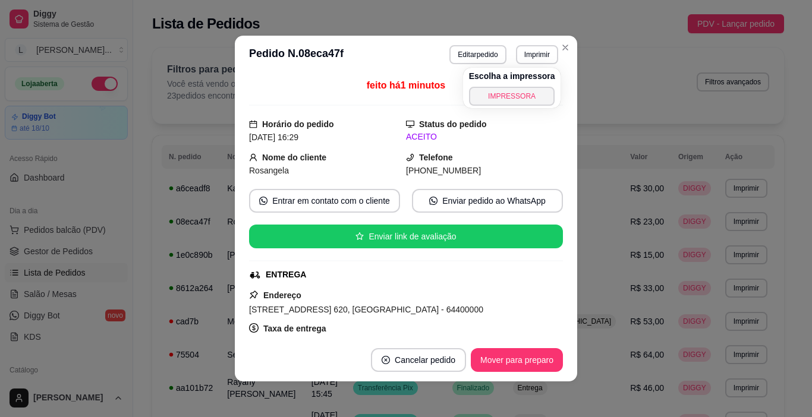 This screenshot has height=417, width=812. Describe the element at coordinates (406, 85) in the screenshot. I see `span: feito há 1 minutos` at that location.